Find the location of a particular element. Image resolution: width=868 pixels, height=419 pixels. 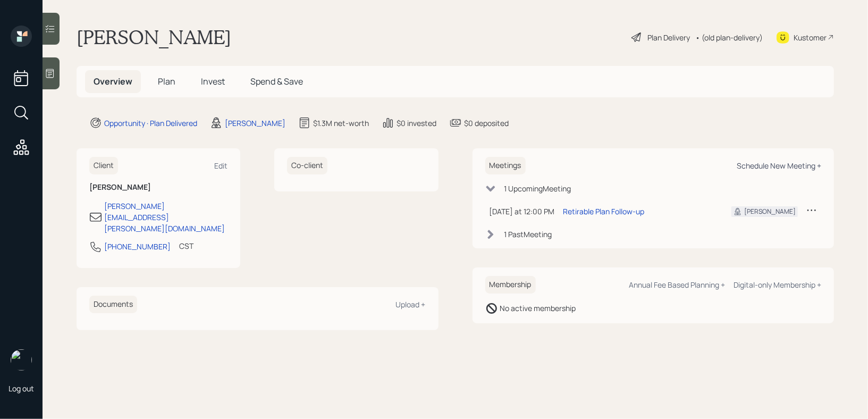

h6: Co-client is located at coordinates (307, 166).